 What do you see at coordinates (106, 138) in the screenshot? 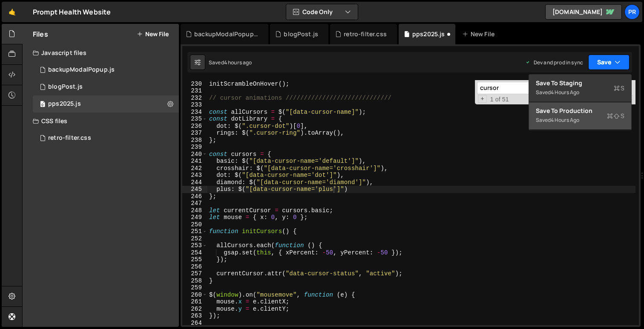
I see `div: 16625/45443.css` at bounding box center [106, 138].